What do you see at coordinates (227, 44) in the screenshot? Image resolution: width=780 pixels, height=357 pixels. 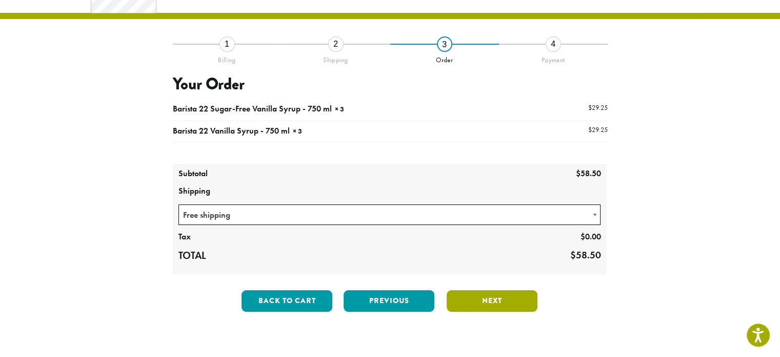 I see `div: 1` at bounding box center [227, 44].